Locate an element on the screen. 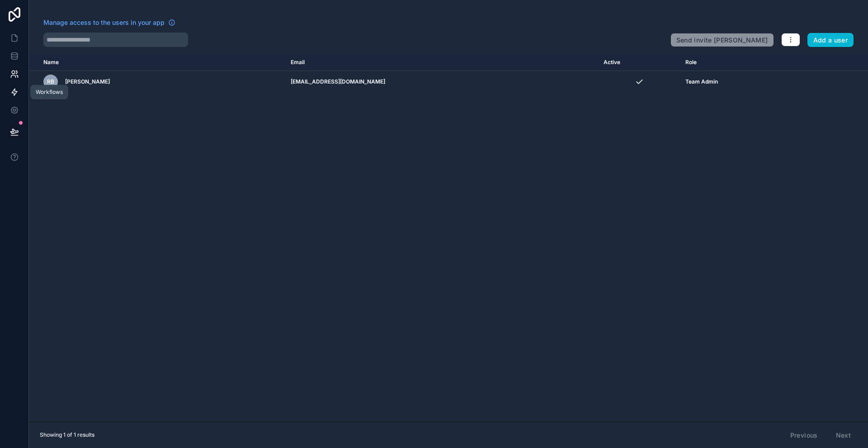 The width and height of the screenshot is (868, 448). span: Showing 1 of 1 results is located at coordinates (67, 435).